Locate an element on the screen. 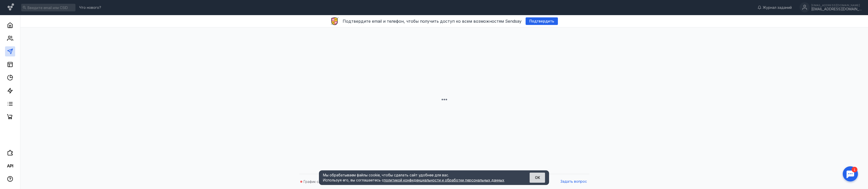 The width and height of the screenshot is (868, 189). span: Журнал заданий is located at coordinates (777, 8).